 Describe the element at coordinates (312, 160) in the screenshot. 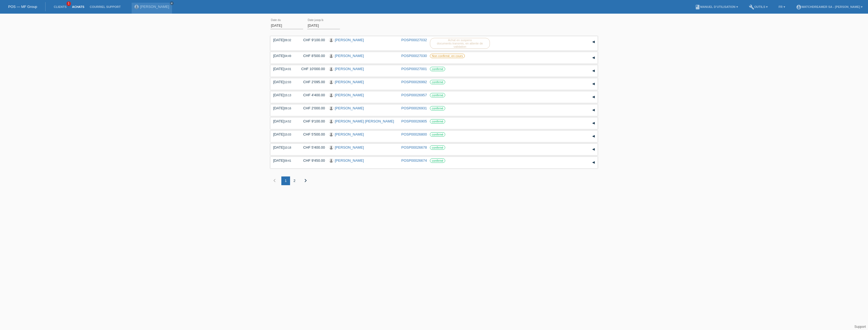

I see `div: CHF 9'450.00` at that location.